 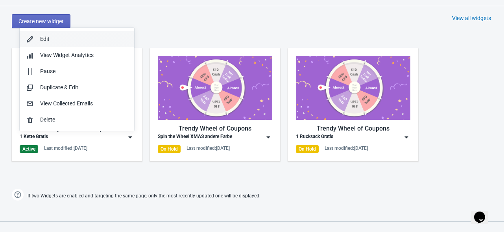 I want to click on button: Edit, so click(x=77, y=39).